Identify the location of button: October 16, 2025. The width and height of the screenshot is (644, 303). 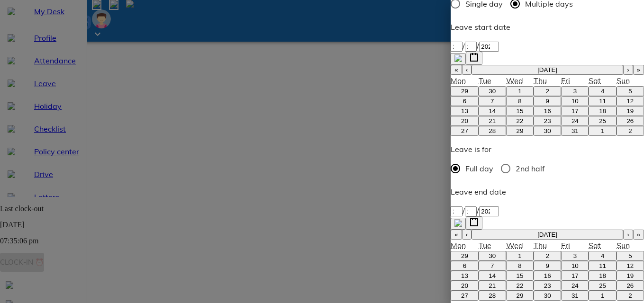
(547, 276).